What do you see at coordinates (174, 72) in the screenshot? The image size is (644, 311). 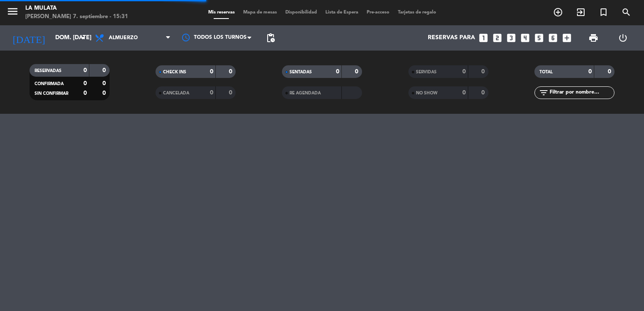 I see `span: CHECK INS` at bounding box center [174, 72].